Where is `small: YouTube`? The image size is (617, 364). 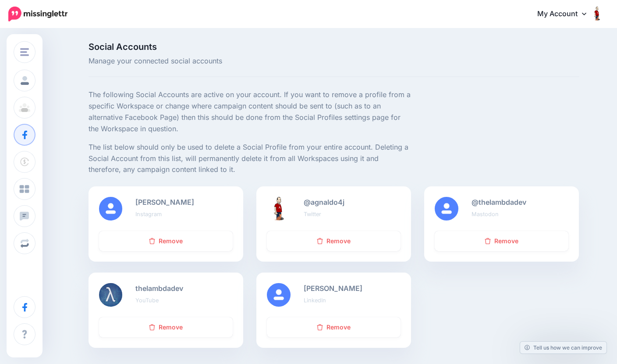 small: YouTube is located at coordinates (147, 300).